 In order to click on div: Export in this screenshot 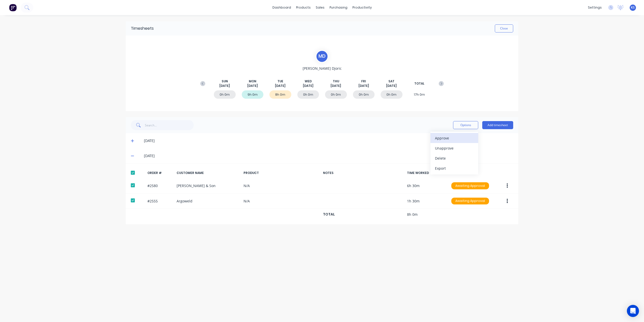, I will do `click(454, 168)`.